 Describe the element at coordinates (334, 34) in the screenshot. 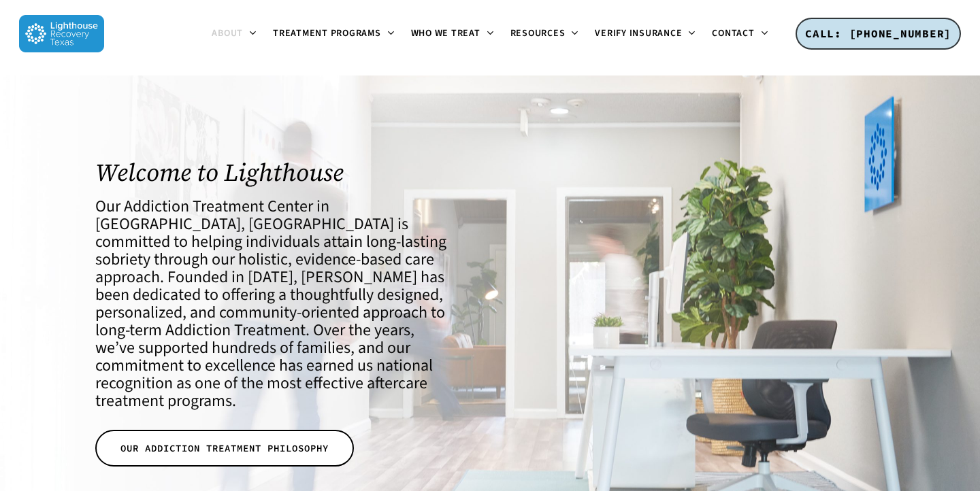

I see `a: Treatment Programs` at that location.